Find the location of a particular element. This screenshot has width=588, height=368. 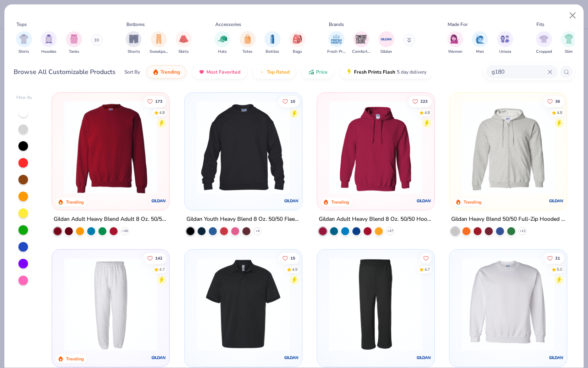

span: Gildan is located at coordinates (386, 52).